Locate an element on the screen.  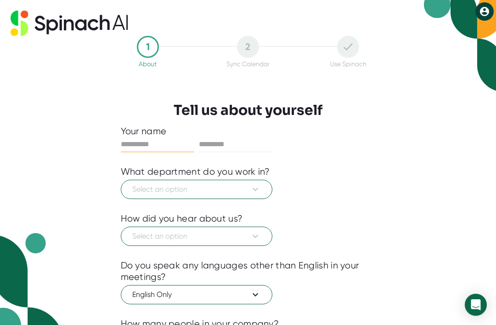
span: English Only is located at coordinates (197, 294).